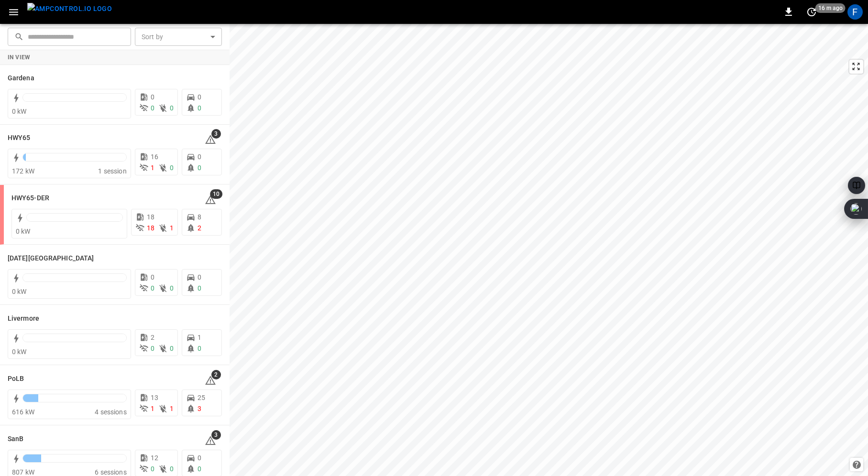 Image resolution: width=868 pixels, height=476 pixels. What do you see at coordinates (24, 319) in the screenshot?
I see `h6: Livermore` at bounding box center [24, 319].